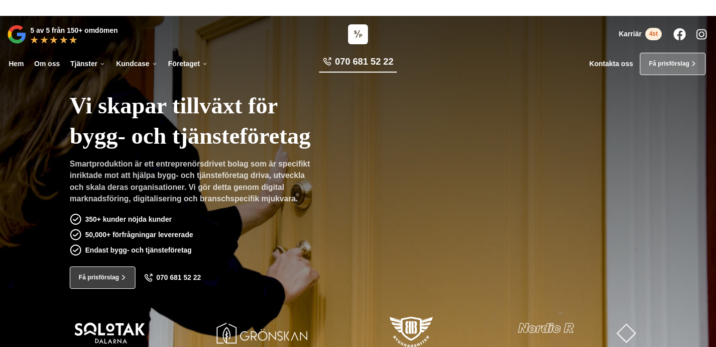  What do you see at coordinates (195, 183) in the screenshot?
I see `p: Smartproduktion är ett entreprenörsdrivet bolag som är specifikt inriktade mot att hjälpa bygg- o...` at bounding box center [195, 183].